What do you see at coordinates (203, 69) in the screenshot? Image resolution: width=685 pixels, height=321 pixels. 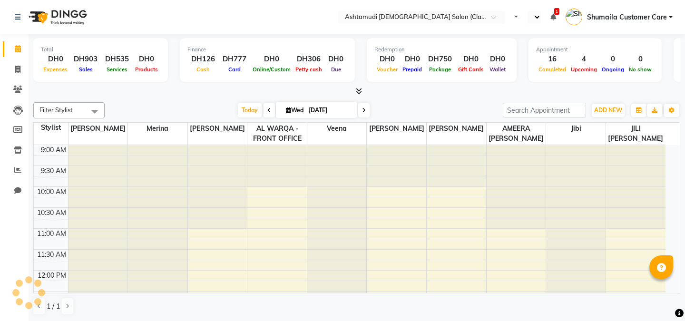 I see `span: Cash` at bounding box center [203, 69].